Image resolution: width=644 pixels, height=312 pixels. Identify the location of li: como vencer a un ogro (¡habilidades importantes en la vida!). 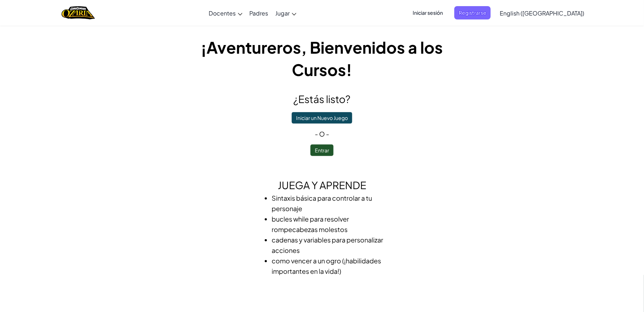
(329, 266).